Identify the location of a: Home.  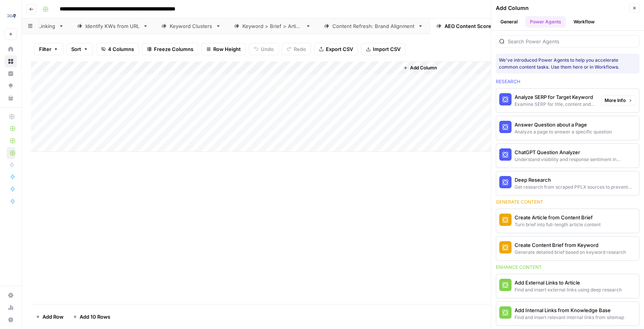
(11, 49).